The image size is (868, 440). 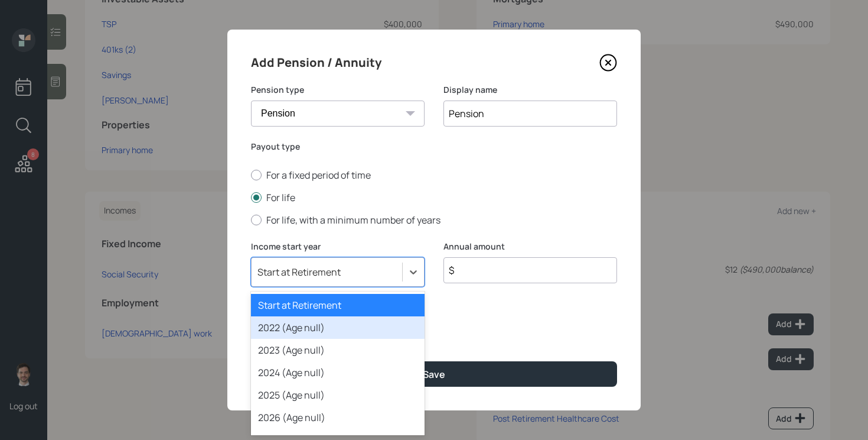 What do you see at coordinates (338, 372) in the screenshot?
I see `div: 2024 (Age null)` at bounding box center [338, 372].